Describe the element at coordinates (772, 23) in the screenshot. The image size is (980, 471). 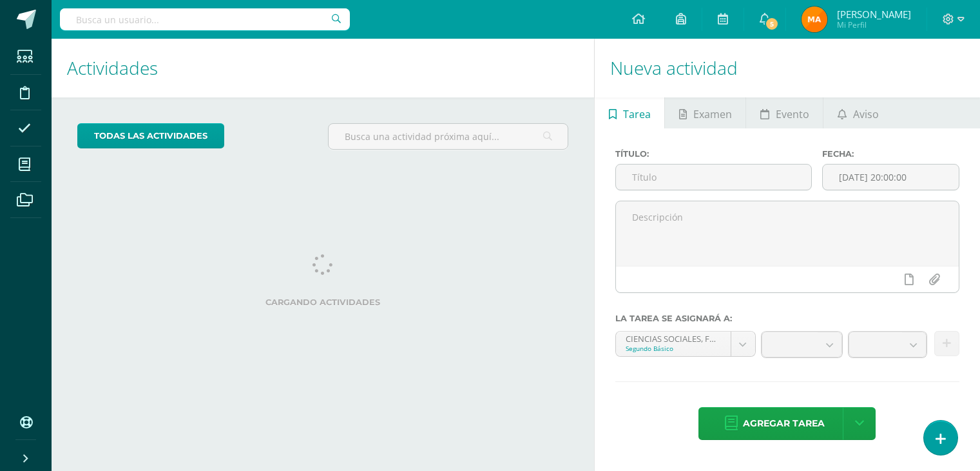
I see `span: 5` at that location.